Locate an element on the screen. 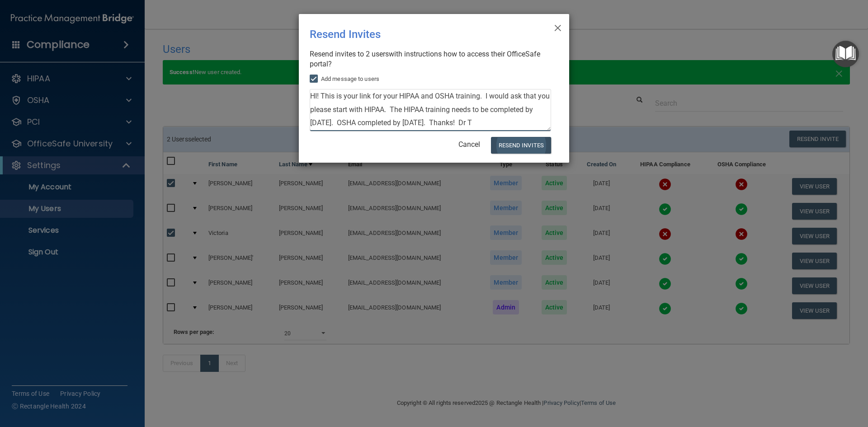 This screenshot has height=427, width=868. input: Add message to users is located at coordinates (314, 79).